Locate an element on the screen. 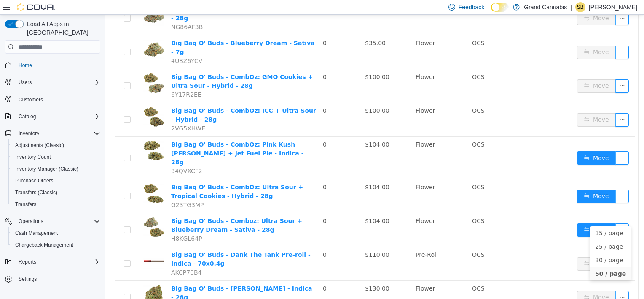 Image resolution: width=644 pixels, height=299 pixels. a: Inventory Count is located at coordinates (33, 157).